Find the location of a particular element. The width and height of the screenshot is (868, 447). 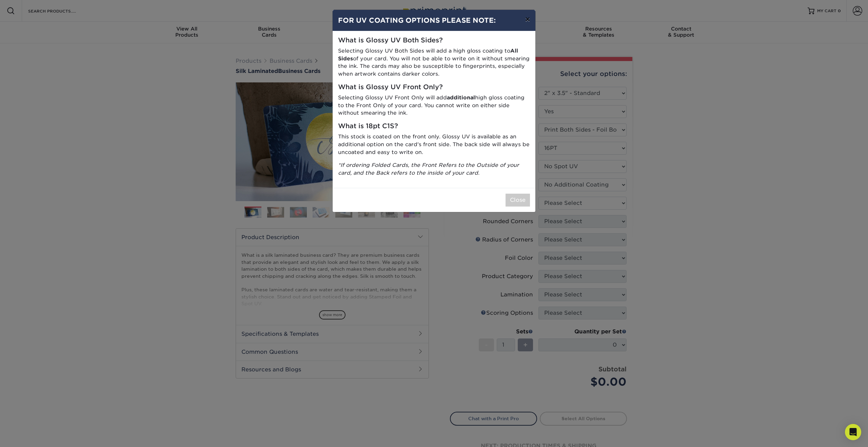

p: This stock is coated on the front only. Glossy UV is available as an additional option on the car... is located at coordinates (434, 144).